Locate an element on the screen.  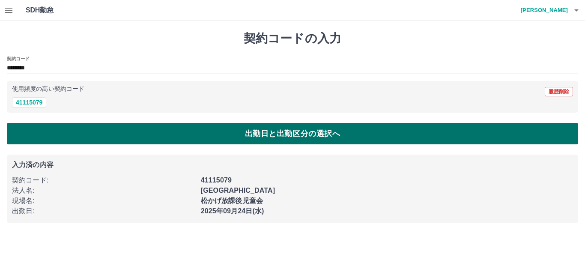
p: 現場名 : is located at coordinates (104, 201).